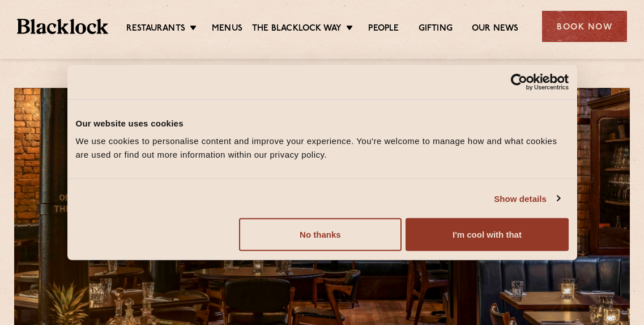  What do you see at coordinates (322, 148) in the screenshot?
I see `div: We use cookies to personalise content and improve your experience. You're welcome to manage how a...` at bounding box center [322, 148].